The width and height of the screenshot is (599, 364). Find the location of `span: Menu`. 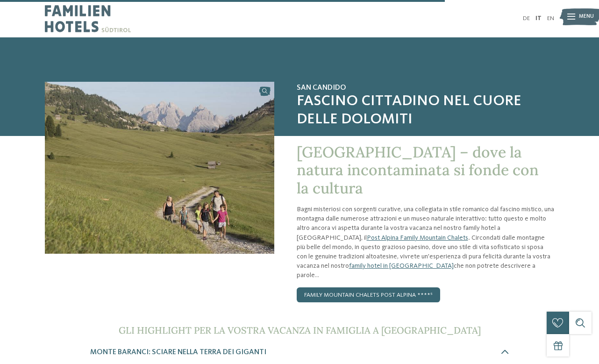

span: Menu is located at coordinates (587, 17).